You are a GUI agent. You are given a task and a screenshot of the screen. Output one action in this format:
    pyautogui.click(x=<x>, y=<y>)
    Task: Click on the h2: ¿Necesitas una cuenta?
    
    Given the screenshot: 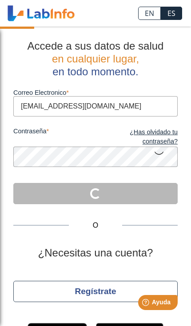 What is the action you would take?
    pyautogui.click(x=95, y=253)
    